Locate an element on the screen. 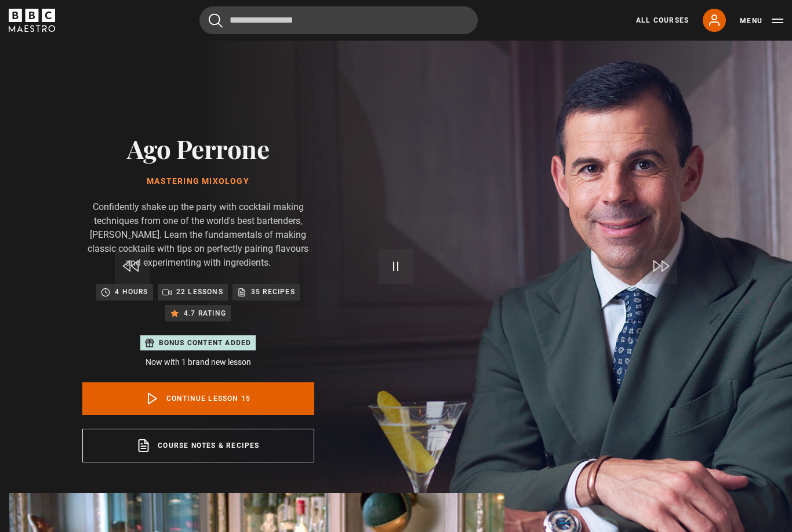  p: 22 lessons is located at coordinates (200, 292).